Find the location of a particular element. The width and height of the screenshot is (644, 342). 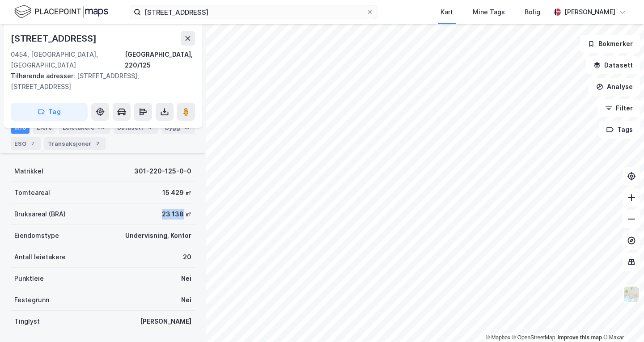

button: Tag is located at coordinates (49, 112).